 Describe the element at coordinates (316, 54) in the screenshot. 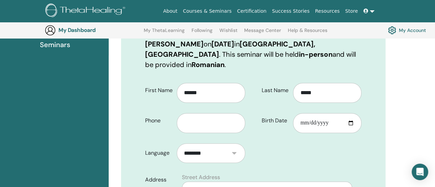

I see `b: in-person` at that location.